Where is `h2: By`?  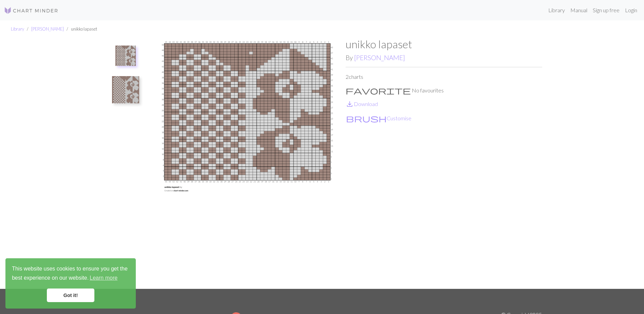 h2: By is located at coordinates (443, 58).